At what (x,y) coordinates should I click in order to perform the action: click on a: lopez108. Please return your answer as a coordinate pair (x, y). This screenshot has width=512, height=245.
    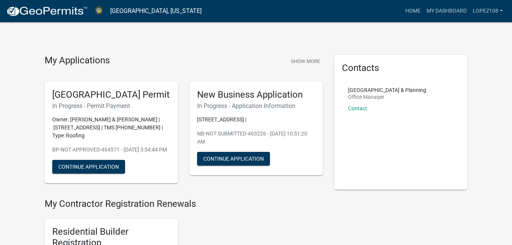
    Looking at the image, I should click on (487, 11).